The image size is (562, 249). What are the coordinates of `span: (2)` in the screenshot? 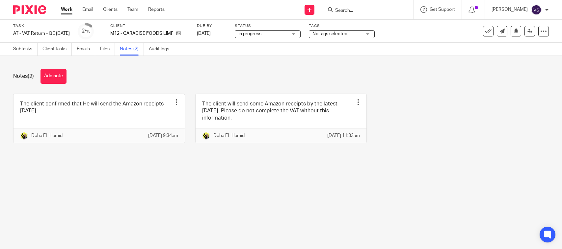 It's located at (31, 76).